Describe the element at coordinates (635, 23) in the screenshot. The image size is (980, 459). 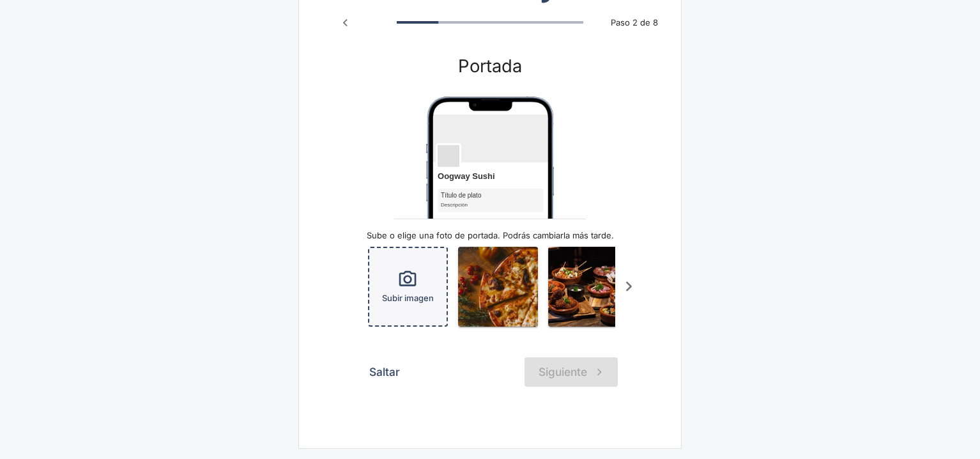
I see `span: Paso 2 de 8` at that location.